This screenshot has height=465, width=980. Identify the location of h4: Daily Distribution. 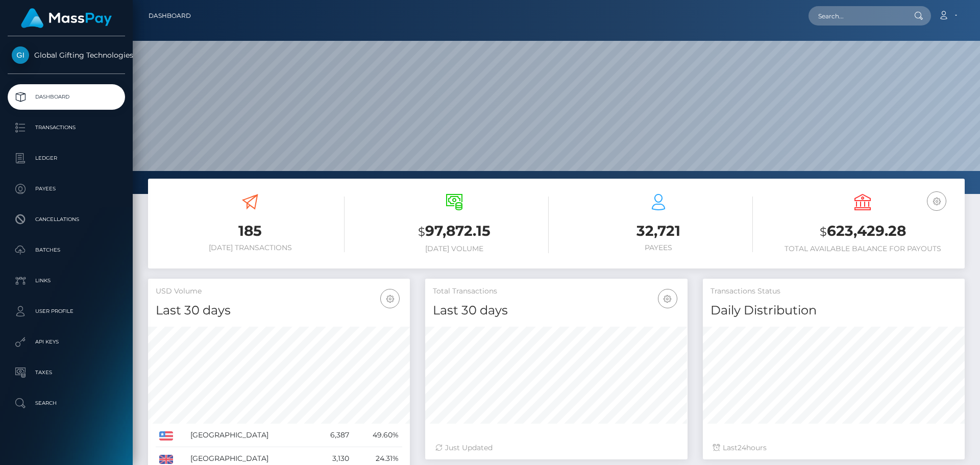
(834, 311).